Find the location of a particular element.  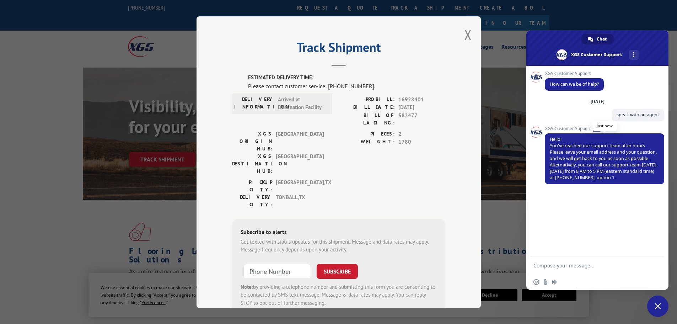

span: How can we be of help? is located at coordinates (574, 84).